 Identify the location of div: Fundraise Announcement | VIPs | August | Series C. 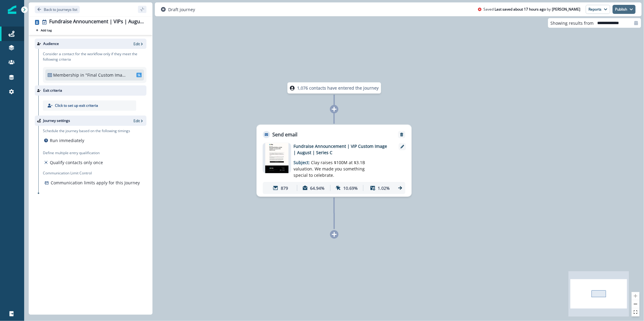
(96, 22).